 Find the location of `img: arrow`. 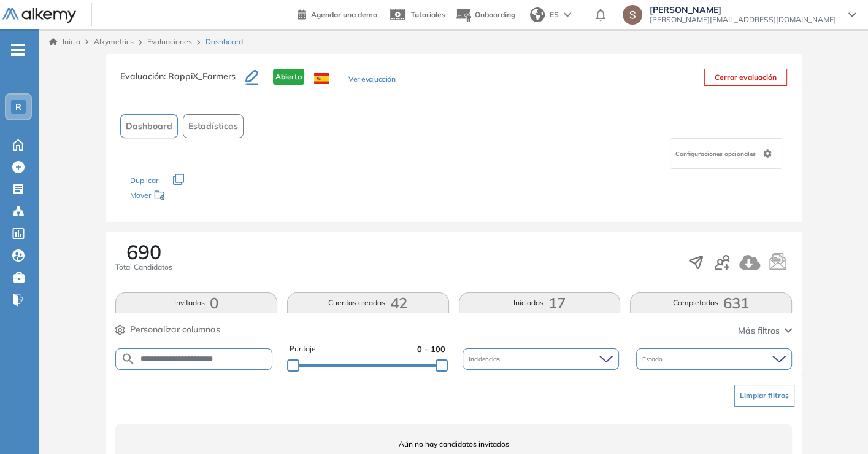

img: arrow is located at coordinates (567, 15).